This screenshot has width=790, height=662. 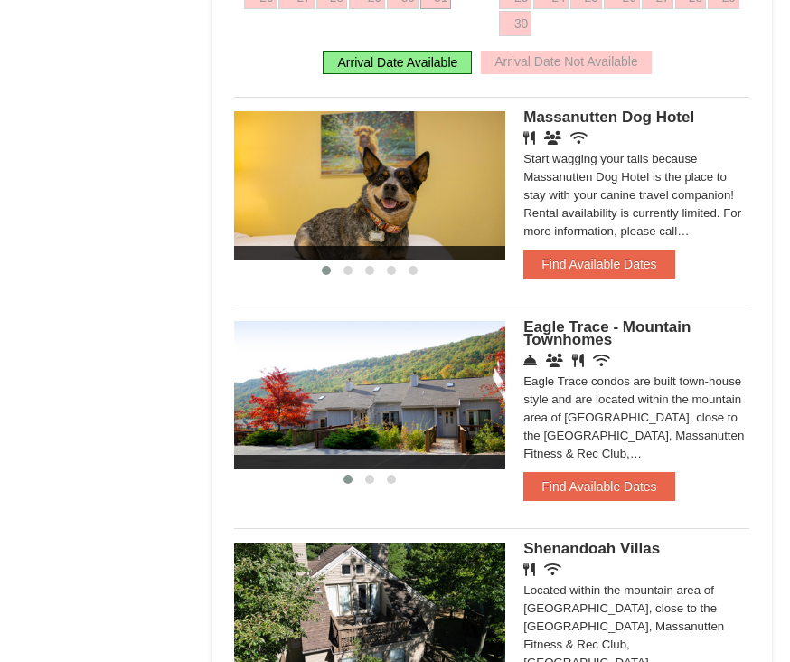 I want to click on span: Shenandoah Villas, so click(x=591, y=549).